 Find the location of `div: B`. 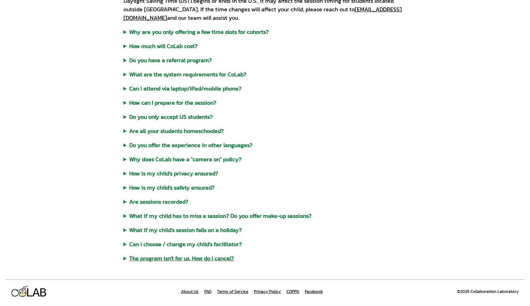

div: B is located at coordinates (43, 294).